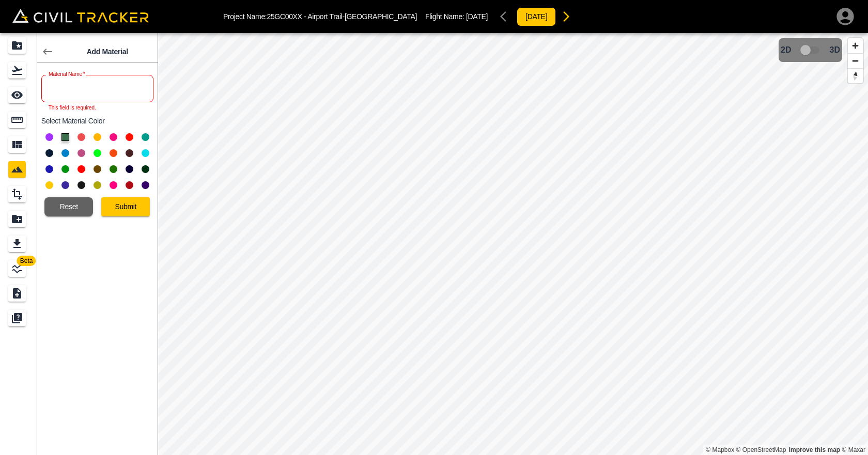 The image size is (868, 455). Describe the element at coordinates (814, 450) in the screenshot. I see `a: Map feedback` at that location.